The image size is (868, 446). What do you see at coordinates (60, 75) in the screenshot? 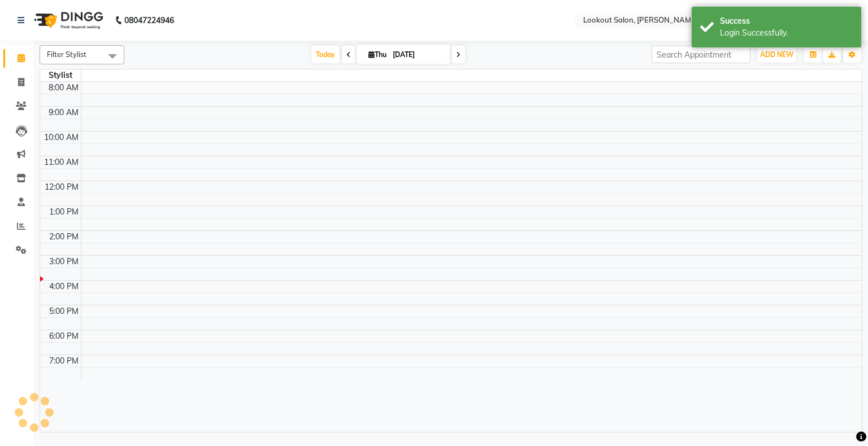
I see `div: Stylist` at bounding box center [60, 75].